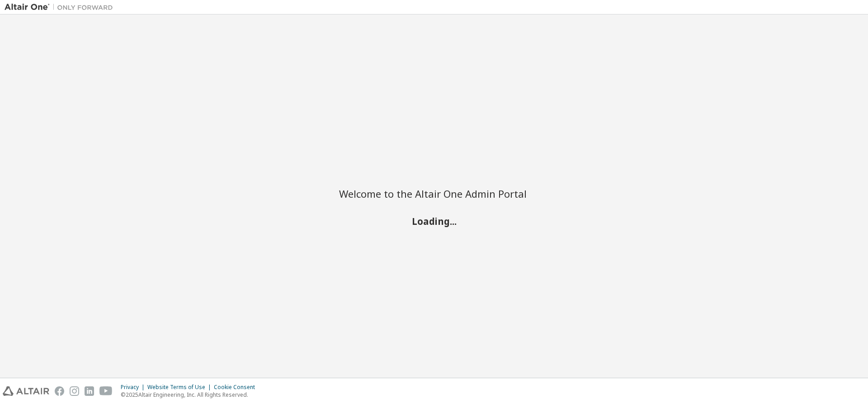  What do you see at coordinates (237, 388) in the screenshot?
I see `div: Cookie Consent` at bounding box center [237, 388].